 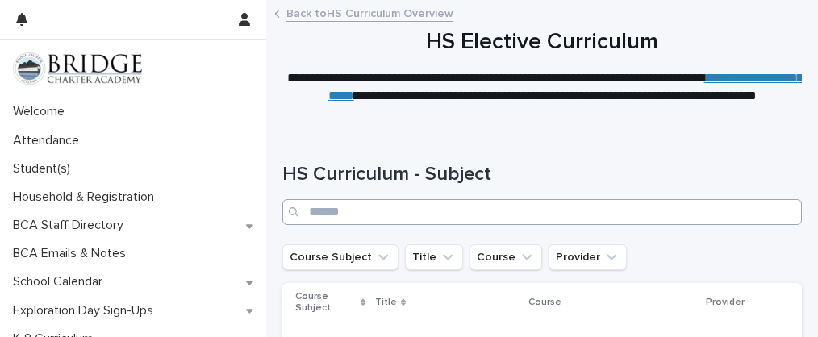 What do you see at coordinates (86, 311) in the screenshot?
I see `p: Exploration Day Sign-Ups` at bounding box center [86, 311].